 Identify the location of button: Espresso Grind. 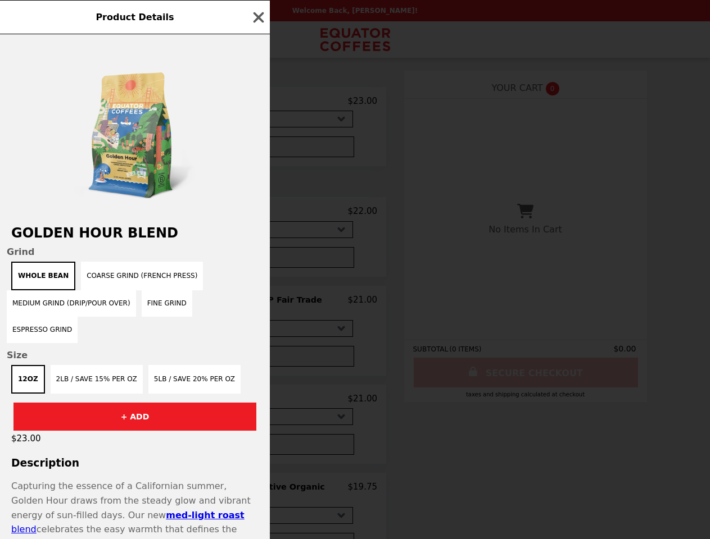
(42, 330).